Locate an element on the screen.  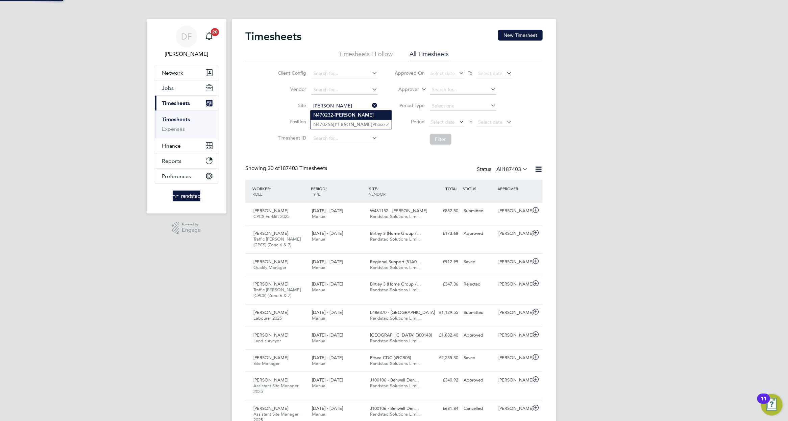
div: Rejected is located at coordinates (479, 284).